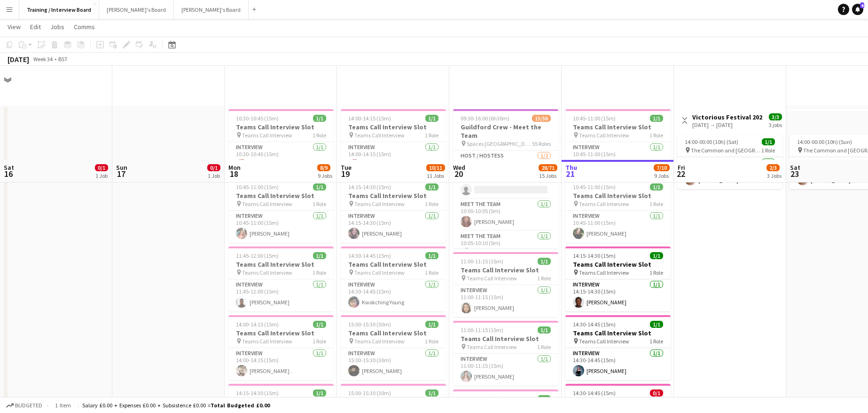 Image resolution: width=868 pixels, height=413 pixels. I want to click on div: 9 Jobs, so click(325, 175).